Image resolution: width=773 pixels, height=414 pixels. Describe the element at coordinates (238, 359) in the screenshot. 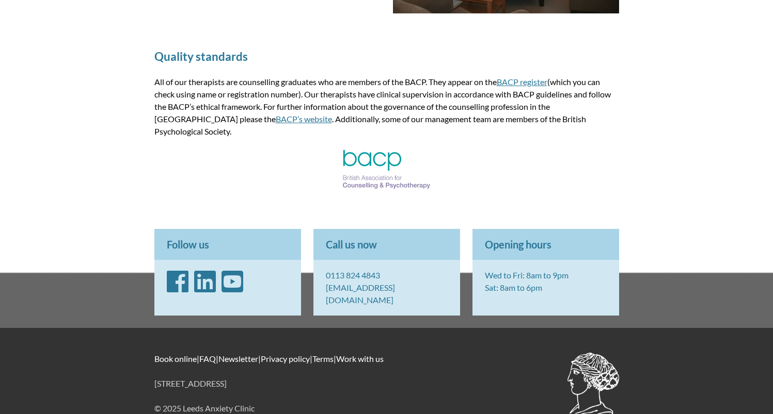

I see `a: Newsletter` at that location.